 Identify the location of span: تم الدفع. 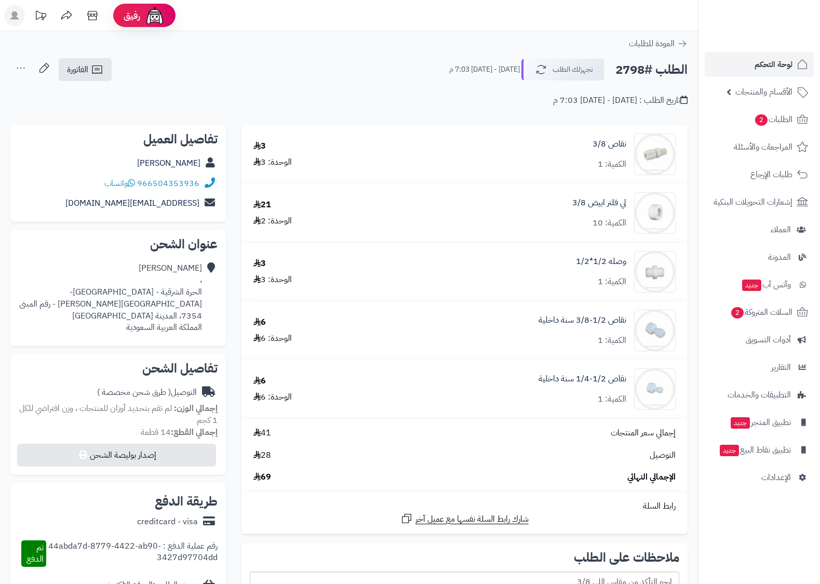
(35, 553).